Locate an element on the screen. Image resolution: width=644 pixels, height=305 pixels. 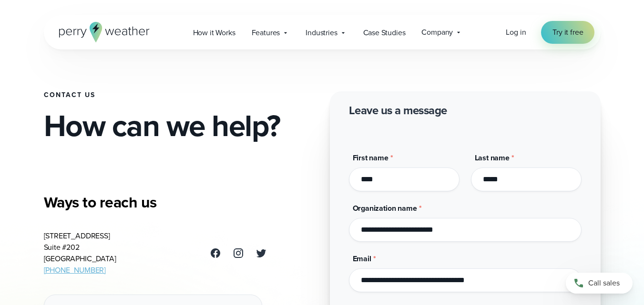
span: How it Works is located at coordinates (214, 32).